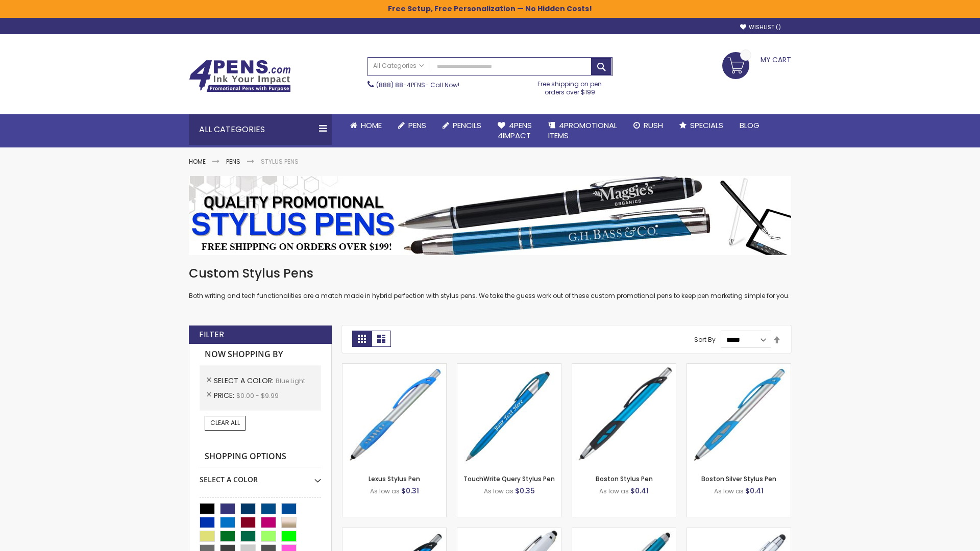 The width and height of the screenshot is (980, 551). What do you see at coordinates (624, 531) in the screenshot?
I see `a: Lory Metallic Stylus Pen-Blue - Light` at bounding box center [624, 531].